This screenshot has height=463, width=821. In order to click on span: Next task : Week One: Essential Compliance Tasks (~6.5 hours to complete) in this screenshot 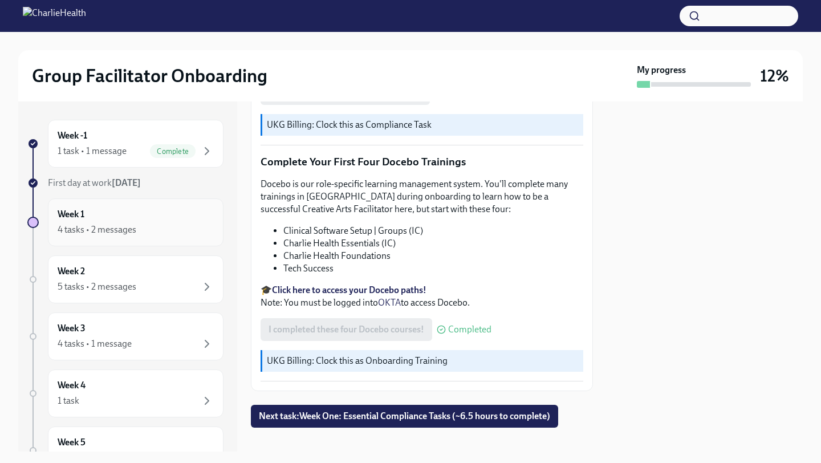, I will do `click(404, 416)`.